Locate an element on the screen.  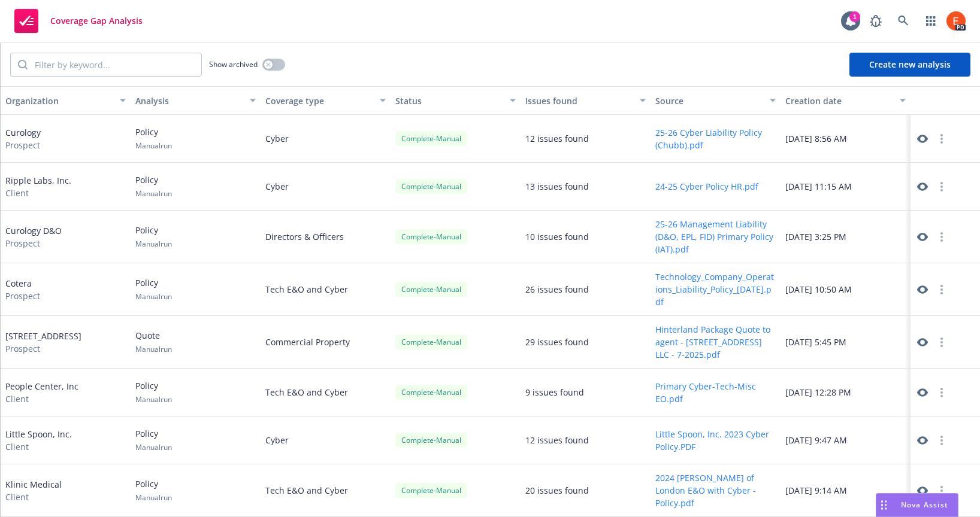
button: Source is located at coordinates (715, 101).